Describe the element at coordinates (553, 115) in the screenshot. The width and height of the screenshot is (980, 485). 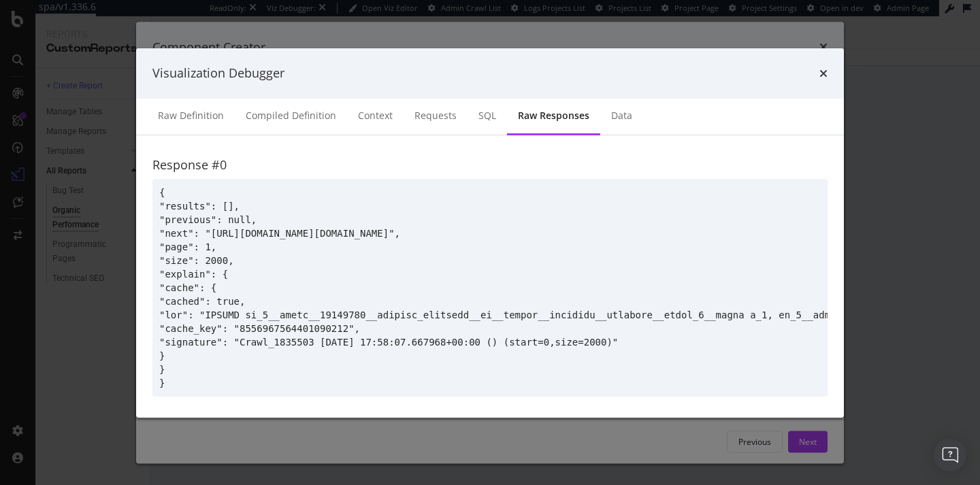
I see `div: Raw Responses` at that location.